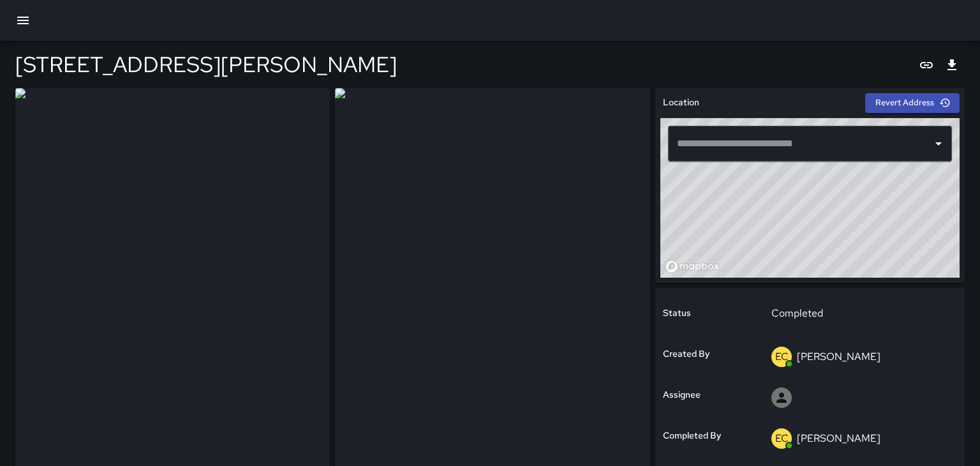  Describe the element at coordinates (681, 395) in the screenshot. I see `h6: Assignee` at that location.